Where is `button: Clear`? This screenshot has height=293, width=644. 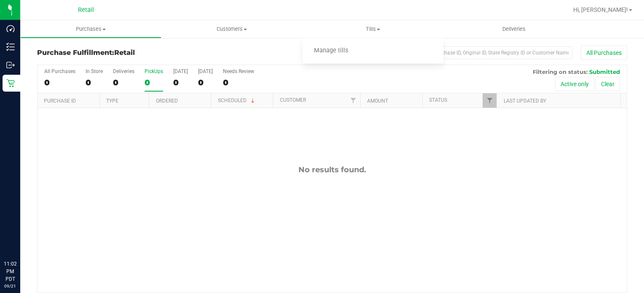
button: Clear is located at coordinates (608, 84).